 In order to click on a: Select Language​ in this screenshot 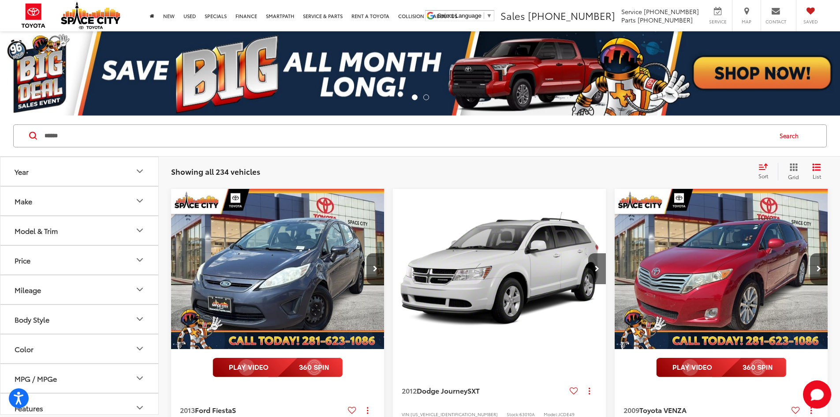, I will do `click(465, 15)`.